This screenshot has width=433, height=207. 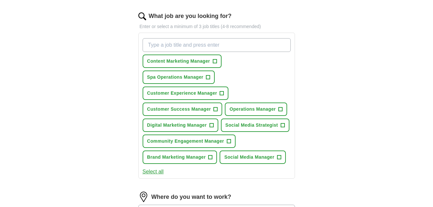 I want to click on span: Digital Marketing Manager, so click(x=177, y=125).